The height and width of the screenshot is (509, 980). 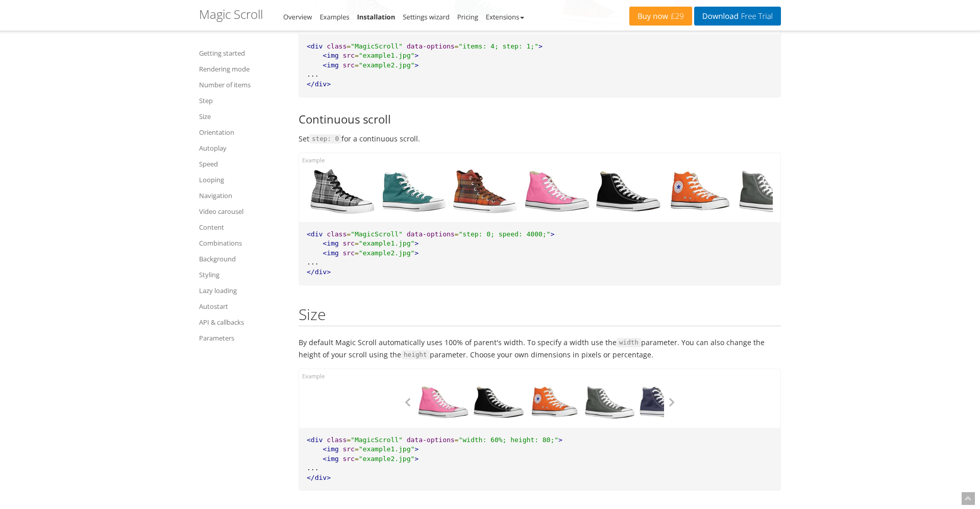 What do you see at coordinates (242, 307) in the screenshot?
I see `a: Autostart` at bounding box center [242, 307].